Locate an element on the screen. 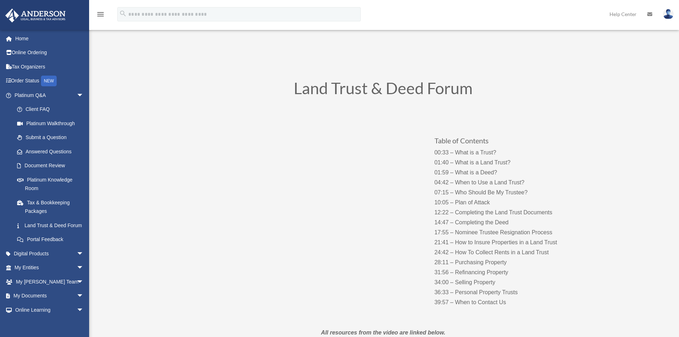 The image size is (679, 337). div: NEW is located at coordinates (49, 81).